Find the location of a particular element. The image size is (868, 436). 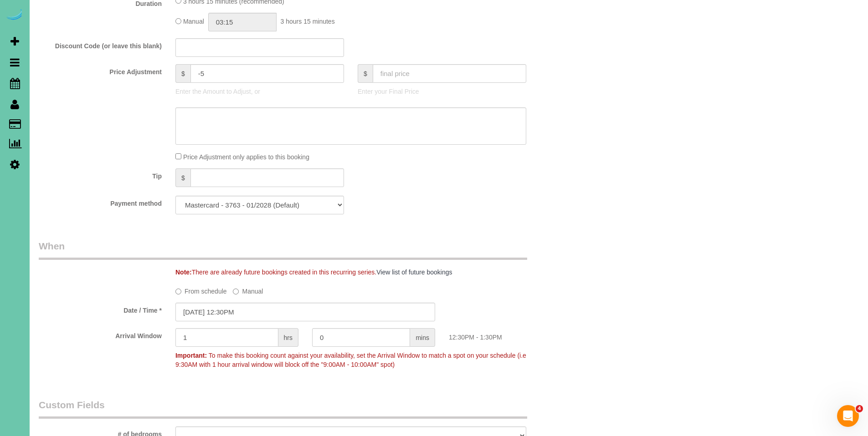

input: MM/DD/YYYY HH:MM is located at coordinates (305, 311).